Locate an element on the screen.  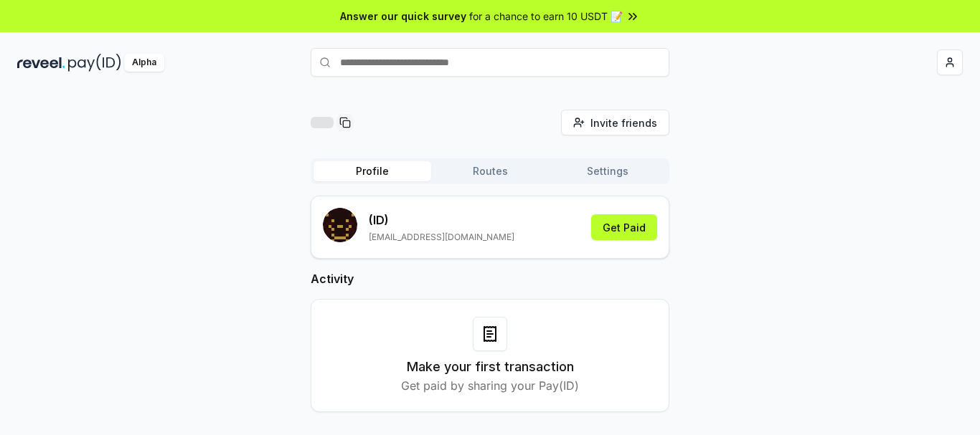
span: Invite friends is located at coordinates (624, 122).